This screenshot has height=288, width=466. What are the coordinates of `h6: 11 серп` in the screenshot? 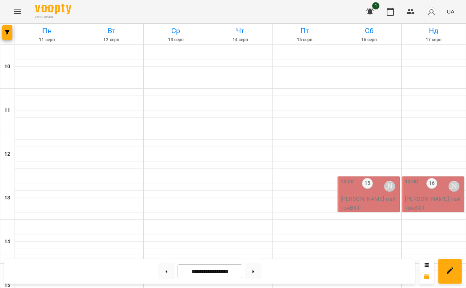 It's located at (47, 40).